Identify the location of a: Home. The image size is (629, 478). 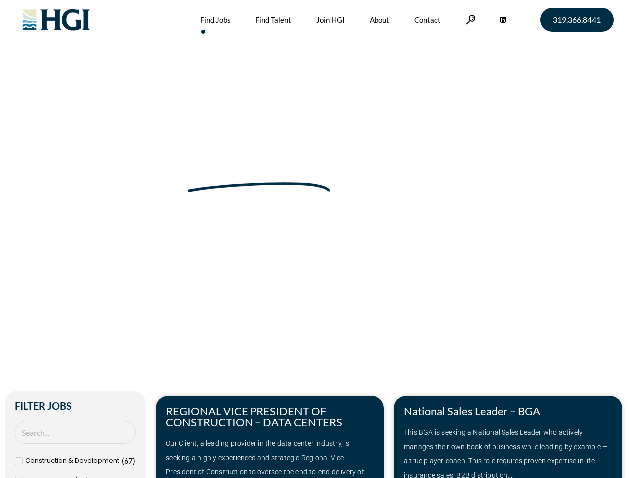
(46, 206).